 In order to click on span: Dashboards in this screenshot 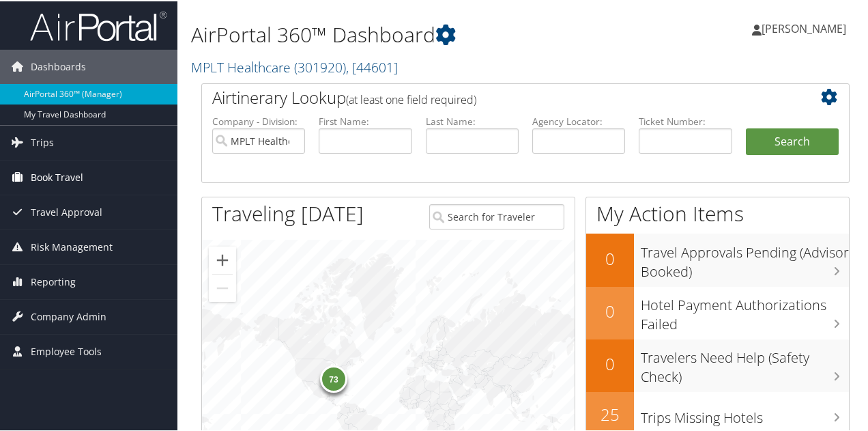, I will do `click(58, 65)`.